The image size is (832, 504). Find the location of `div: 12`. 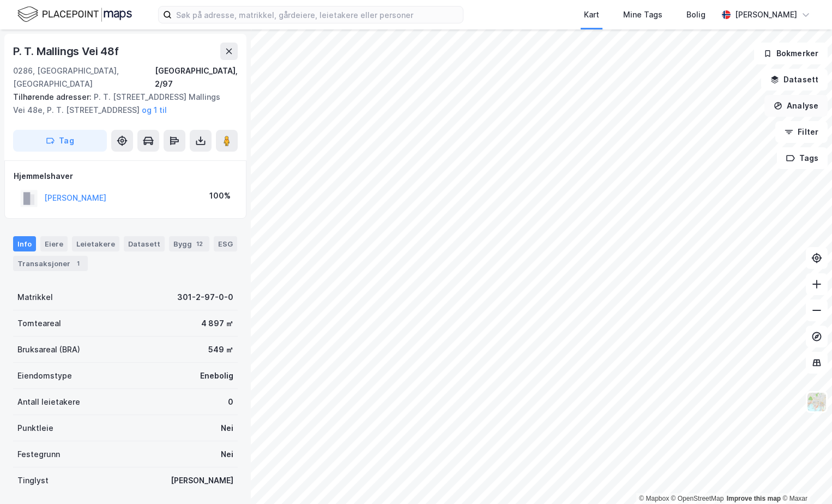

div: 12 is located at coordinates (199, 244).